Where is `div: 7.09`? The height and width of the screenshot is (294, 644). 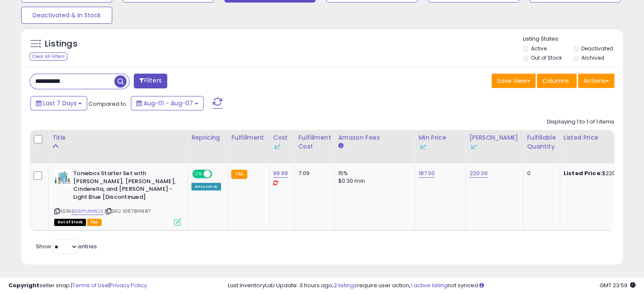
div: 7.09 is located at coordinates (313, 174).